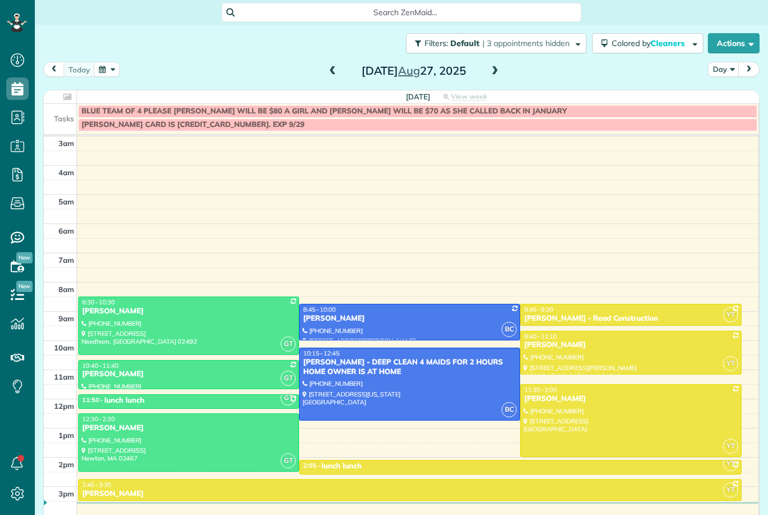 The height and width of the screenshot is (515, 768). Describe the element at coordinates (66, 494) in the screenshot. I see `span: 3pm` at that location.